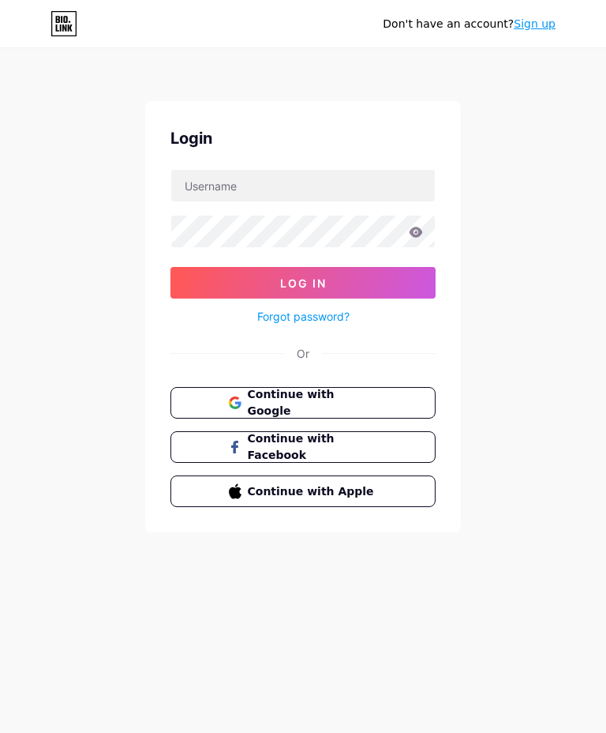  What do you see at coordinates (303, 491) in the screenshot?
I see `a: Continue with Apple` at bounding box center [303, 491].